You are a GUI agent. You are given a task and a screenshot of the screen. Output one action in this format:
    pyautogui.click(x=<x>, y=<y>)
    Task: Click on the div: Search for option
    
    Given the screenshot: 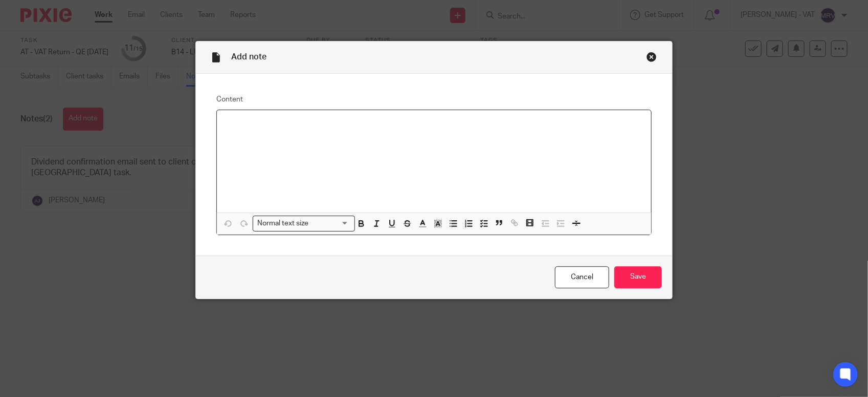 What is the action you would take?
    pyautogui.click(x=304, y=223)
    